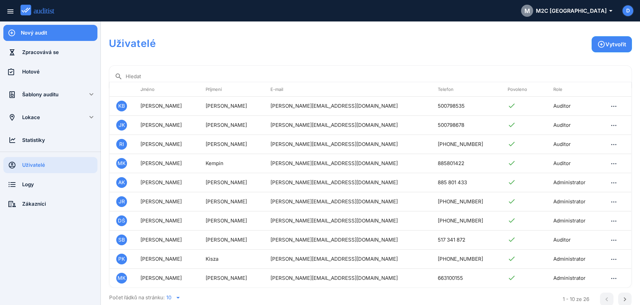 This screenshot has width=640, height=305. Describe the element at coordinates (612, 44) in the screenshot. I see `div: Vytvořit` at that location.